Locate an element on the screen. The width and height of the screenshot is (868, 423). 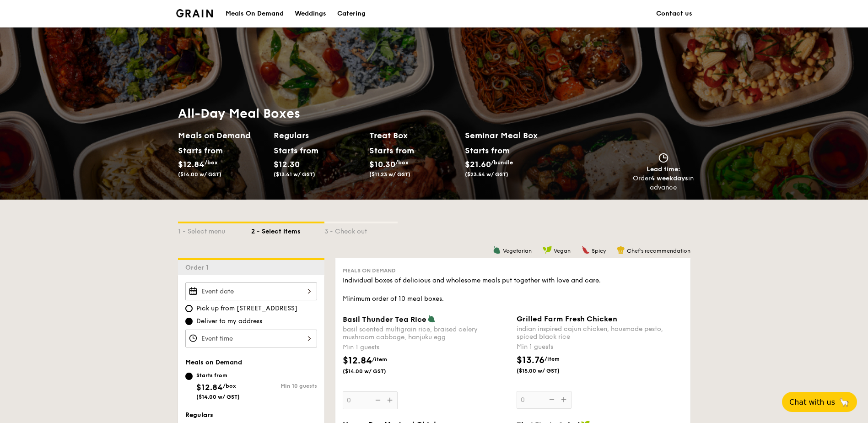
h2: Meals on Demand is located at coordinates (222, 136).